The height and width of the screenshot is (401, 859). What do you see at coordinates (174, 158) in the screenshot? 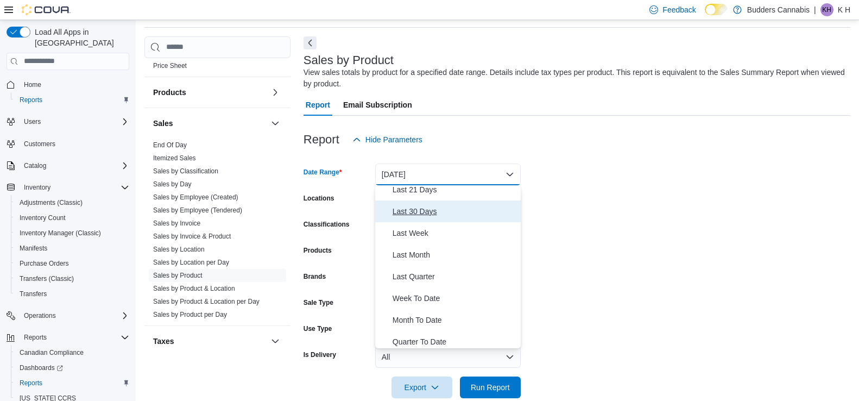
I see `a: Itemized Sales` at bounding box center [174, 158].